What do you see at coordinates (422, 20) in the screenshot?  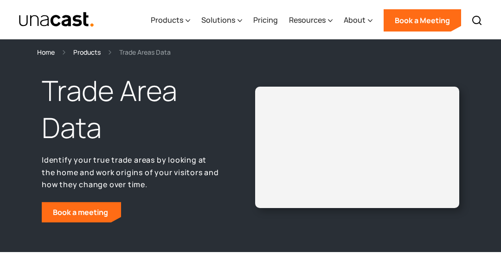 I see `a: Book a Meeting` at bounding box center [422, 20].